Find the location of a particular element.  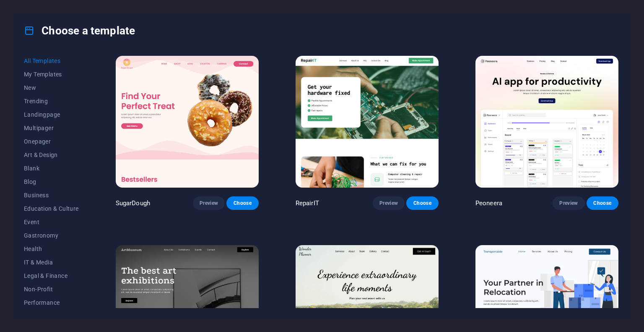

span: New is located at coordinates (51, 88).